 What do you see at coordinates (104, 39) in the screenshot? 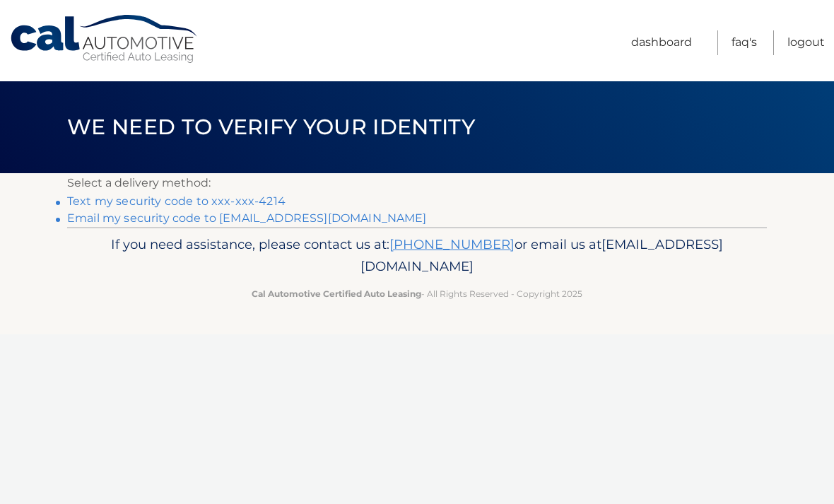
I see `a: Cal Automotive` at bounding box center [104, 39].